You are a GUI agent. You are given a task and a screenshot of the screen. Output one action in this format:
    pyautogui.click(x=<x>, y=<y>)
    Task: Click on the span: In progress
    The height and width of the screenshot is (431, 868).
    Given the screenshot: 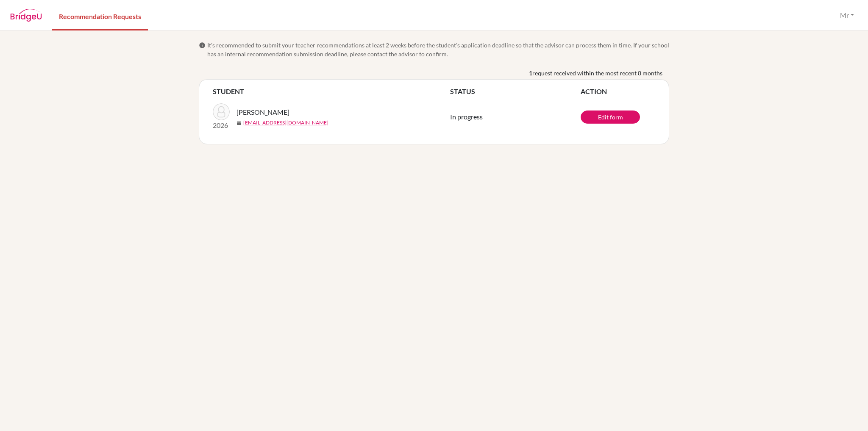 What is the action you would take?
    pyautogui.click(x=466, y=116)
    